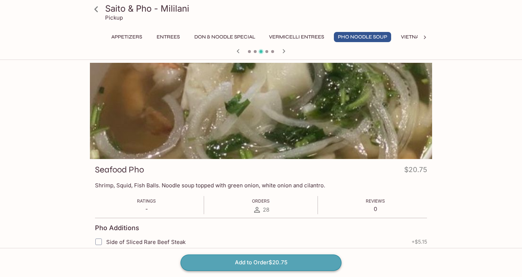  I want to click on button: Appetizers, so click(127, 37).